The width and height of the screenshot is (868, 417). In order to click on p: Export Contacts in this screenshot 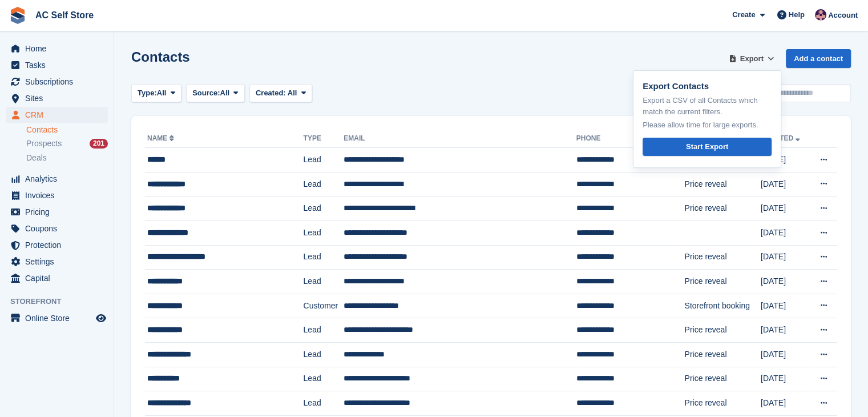, I will do `click(707, 86)`.